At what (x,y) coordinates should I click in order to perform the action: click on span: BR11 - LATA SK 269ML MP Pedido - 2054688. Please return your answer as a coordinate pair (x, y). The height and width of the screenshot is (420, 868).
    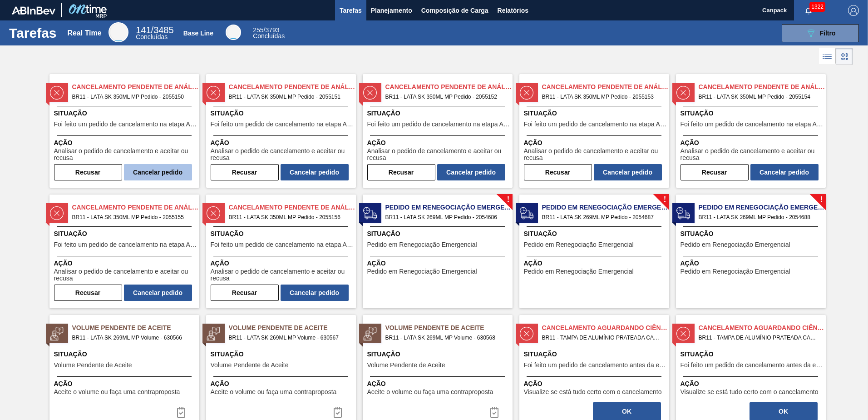
    Looking at the image, I should click on (759, 217).